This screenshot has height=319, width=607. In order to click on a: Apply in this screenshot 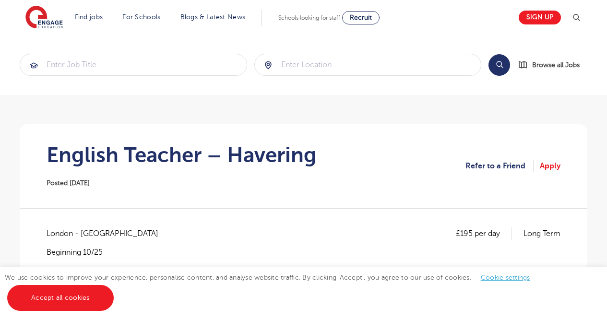, I will do `click(550, 166)`.